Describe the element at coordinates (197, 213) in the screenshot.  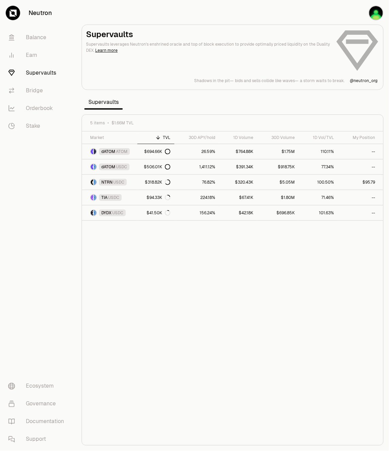
I see `a: 156.24%` at that location.